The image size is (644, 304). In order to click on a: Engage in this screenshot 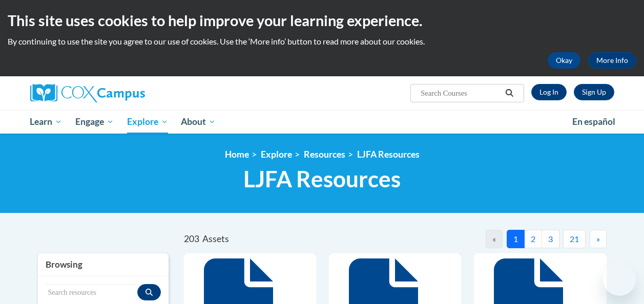, I will do `click(94, 122)`.